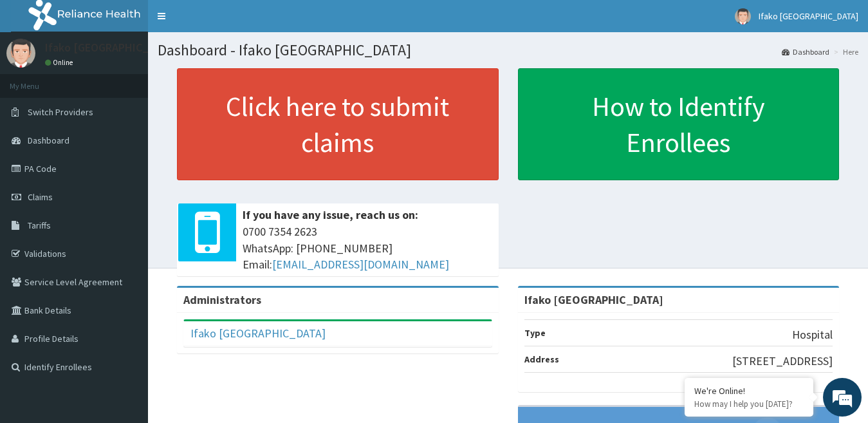 The image size is (868, 423). What do you see at coordinates (61, 62) in the screenshot?
I see `a: Online` at bounding box center [61, 62].